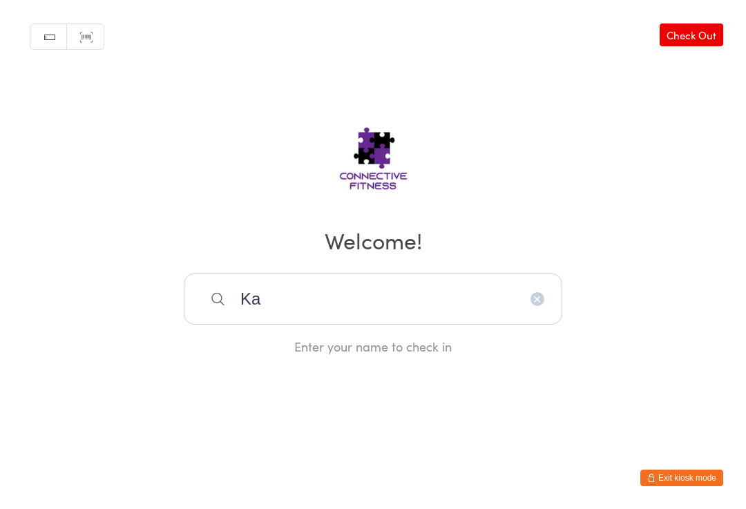 This screenshot has width=746, height=509. Describe the element at coordinates (682, 478) in the screenshot. I see `button: Exit kiosk mode` at that location.